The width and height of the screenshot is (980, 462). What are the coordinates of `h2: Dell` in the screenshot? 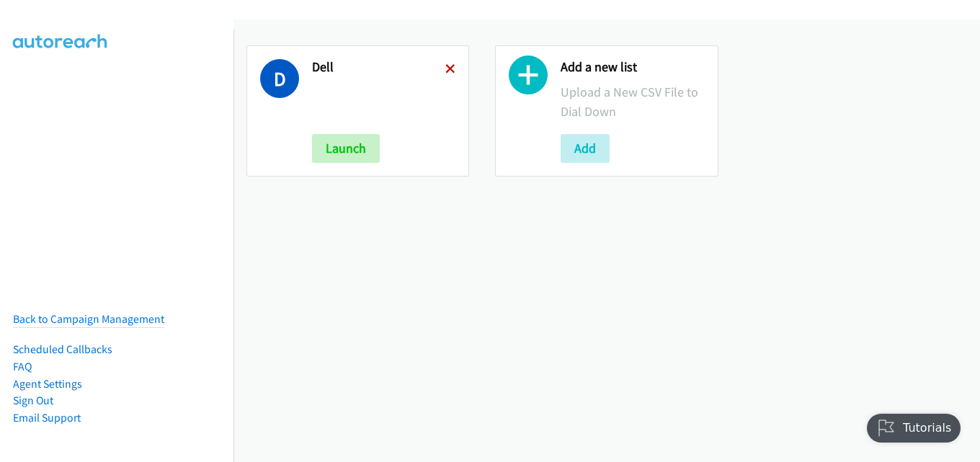 It's located at (378, 67).